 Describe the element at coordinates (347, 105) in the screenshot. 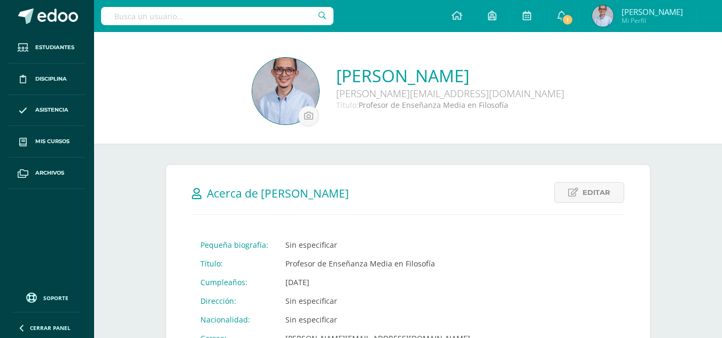

I see `span: Título:` at that location.